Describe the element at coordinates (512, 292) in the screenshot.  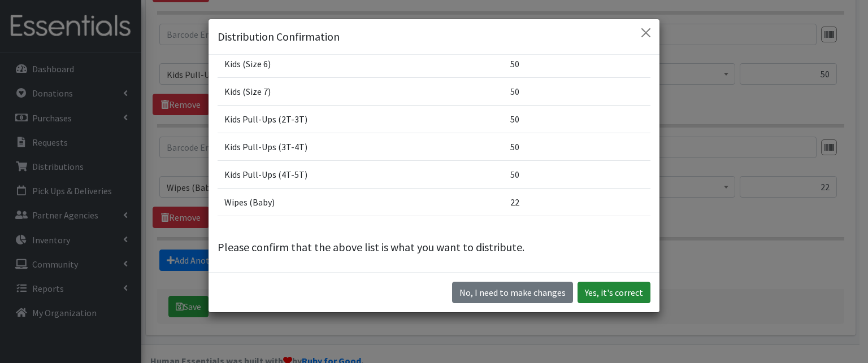
I see `button: No I need to make changes` at that location.